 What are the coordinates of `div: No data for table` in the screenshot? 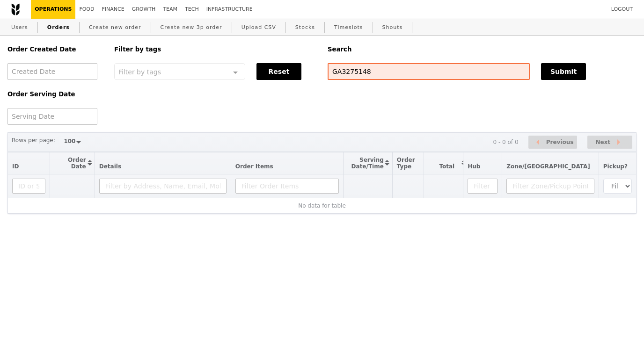 It's located at (322, 206).